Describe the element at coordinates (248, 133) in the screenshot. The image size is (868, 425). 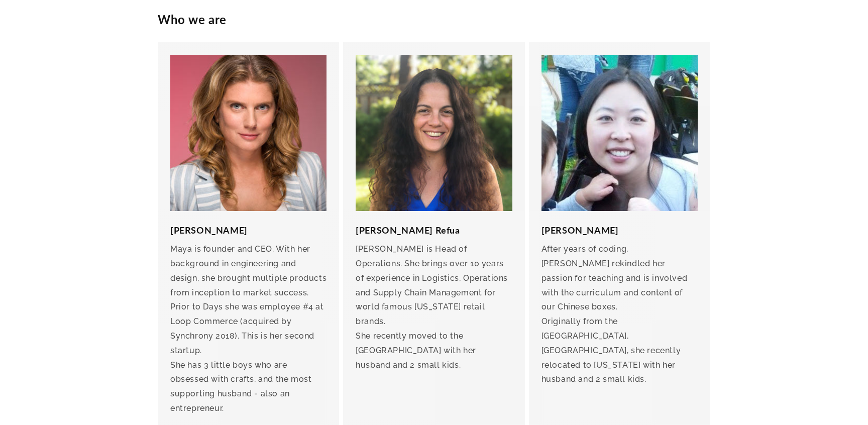
I see `img: Maya Lotan` at that location.